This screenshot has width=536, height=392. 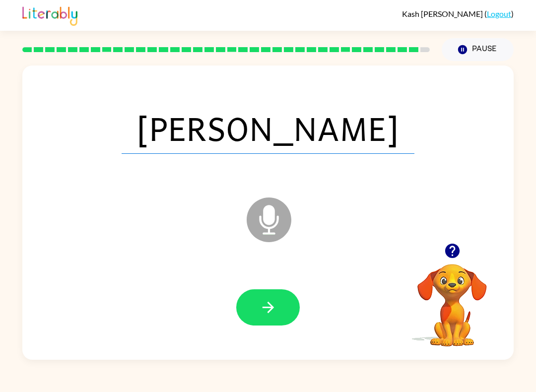 I want to click on a: Logout, so click(x=499, y=13).